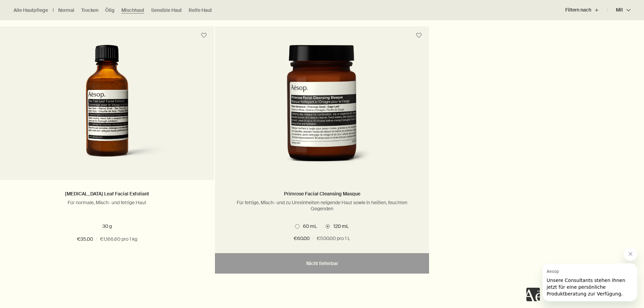 The image size is (644, 308). Describe the element at coordinates (43, 24) in the screenshot. I see `span: Unsere Consultants stehen Ihnen jetzt für eine persönliche Produktberatung zur Verfügung.` at that location.